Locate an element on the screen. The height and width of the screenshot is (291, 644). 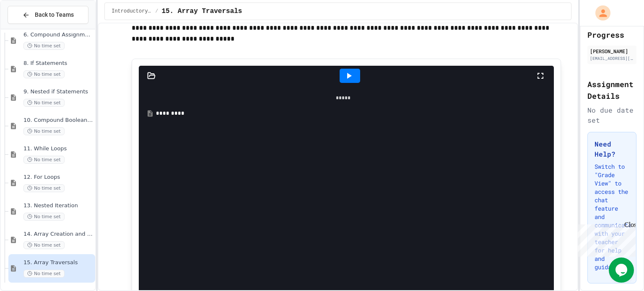
p: Switch to "Grade View" to access the chat feature and communicate with your teacher for help and ... is located at coordinates (612, 217).